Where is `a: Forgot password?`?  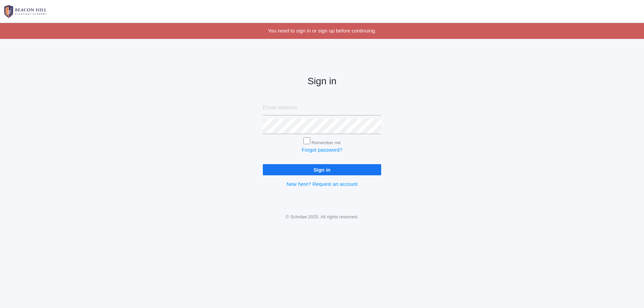
a: Forgot password? is located at coordinates (322, 150).